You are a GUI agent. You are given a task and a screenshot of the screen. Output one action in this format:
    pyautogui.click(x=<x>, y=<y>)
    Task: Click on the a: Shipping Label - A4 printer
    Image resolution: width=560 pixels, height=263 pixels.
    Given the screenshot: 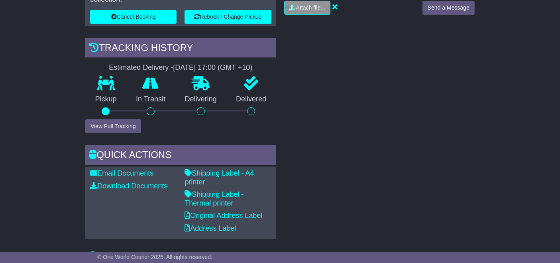 What is the action you would take?
    pyautogui.click(x=219, y=177)
    